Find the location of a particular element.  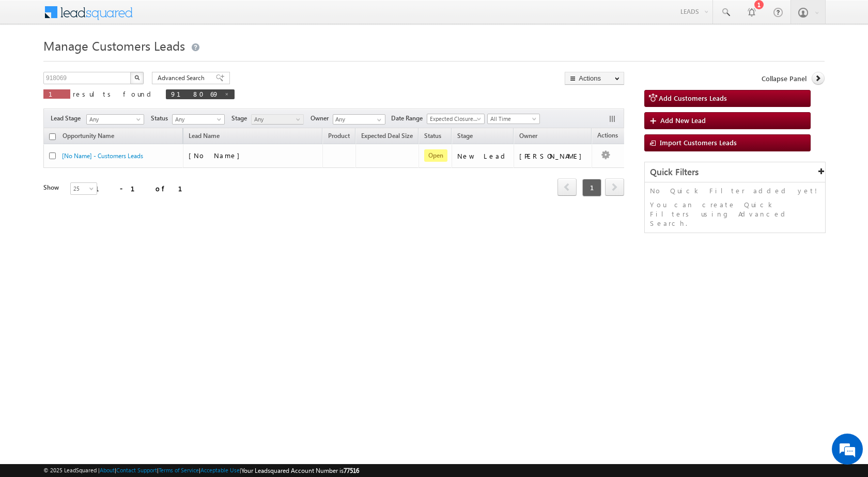

span: © 2025 LeadSquared | | | | | is located at coordinates (201, 470).